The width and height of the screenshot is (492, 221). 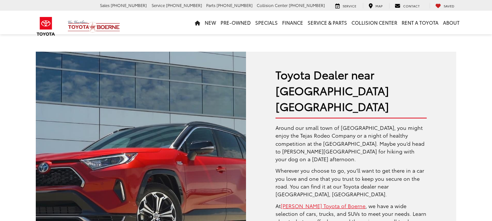 I want to click on a: Finance, so click(x=293, y=23).